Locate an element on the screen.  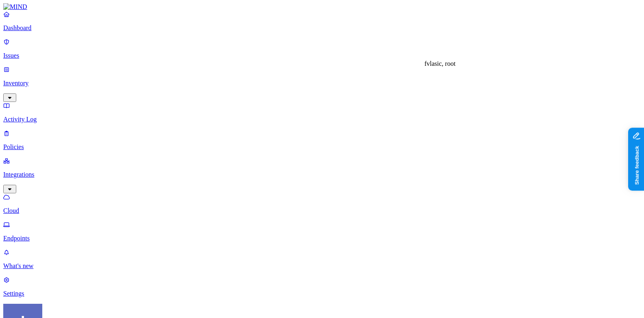
p: What's new is located at coordinates (322, 266).